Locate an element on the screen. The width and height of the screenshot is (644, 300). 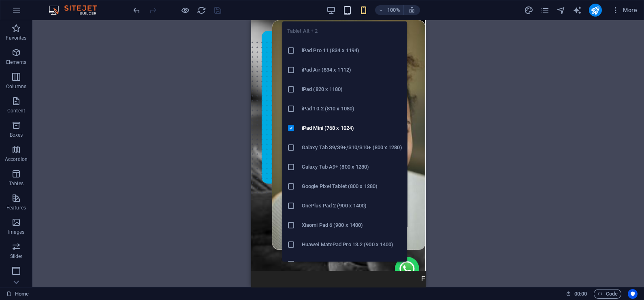
i: On resize automatically adjust zoom level to fit chosen device. is located at coordinates (412, 10).